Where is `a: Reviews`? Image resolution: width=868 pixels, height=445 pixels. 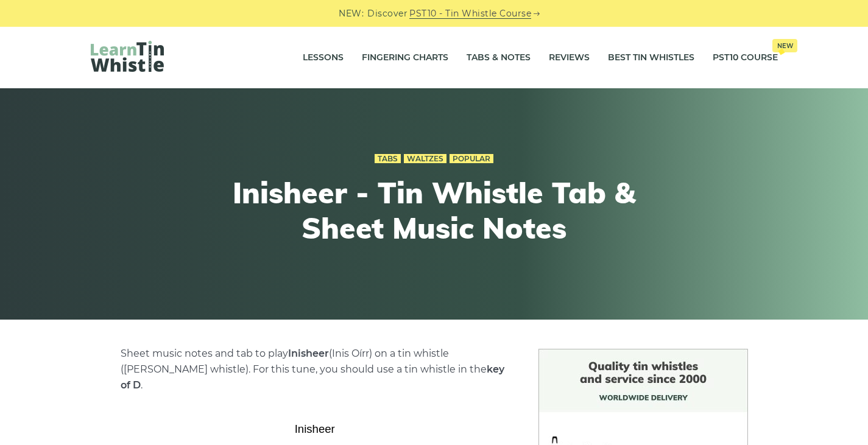 a: Reviews is located at coordinates (569, 58).